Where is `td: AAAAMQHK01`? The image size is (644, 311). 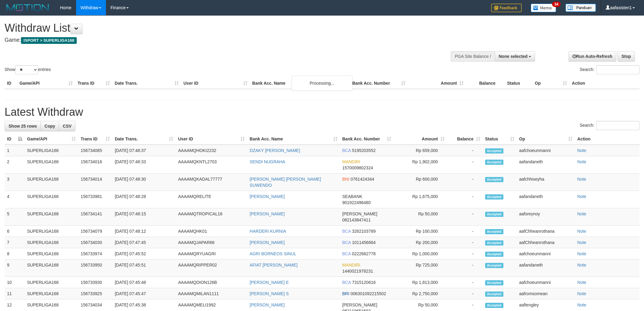 td: AAAAMQHK01 is located at coordinates (212, 231).